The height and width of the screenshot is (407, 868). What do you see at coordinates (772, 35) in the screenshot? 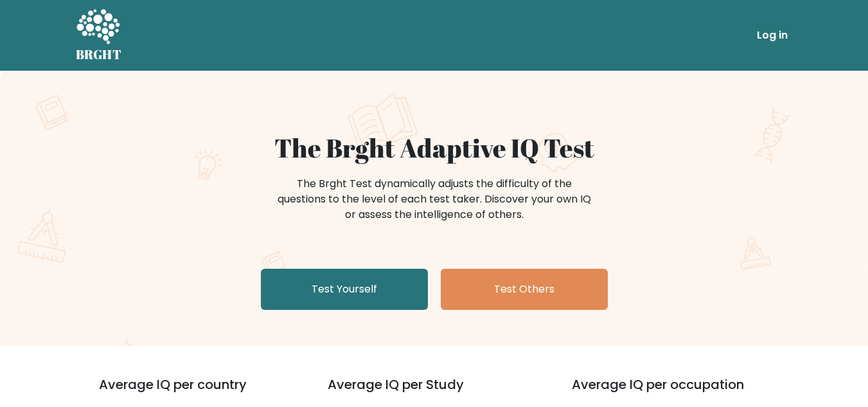
I see `a: Log in` at bounding box center [772, 35].